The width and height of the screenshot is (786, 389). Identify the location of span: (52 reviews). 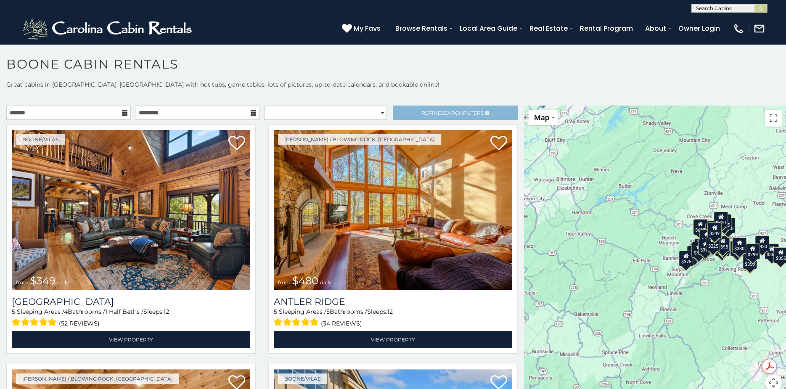
(79, 323).